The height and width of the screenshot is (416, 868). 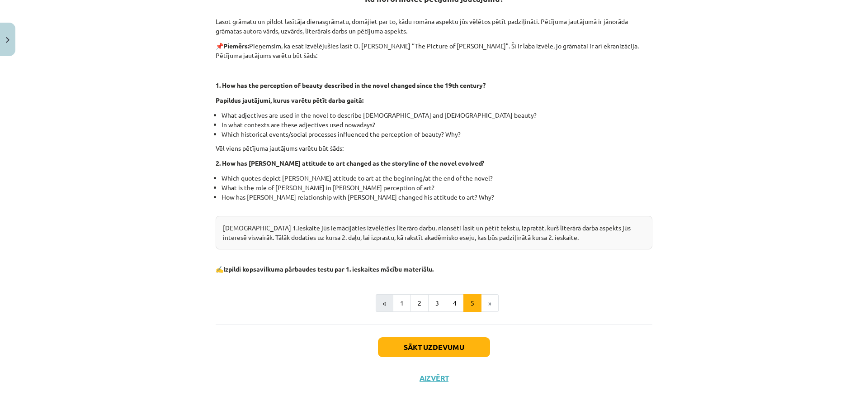 I want to click on li: In what contexts are these adjectives used nowadays?, so click(x=436, y=125).